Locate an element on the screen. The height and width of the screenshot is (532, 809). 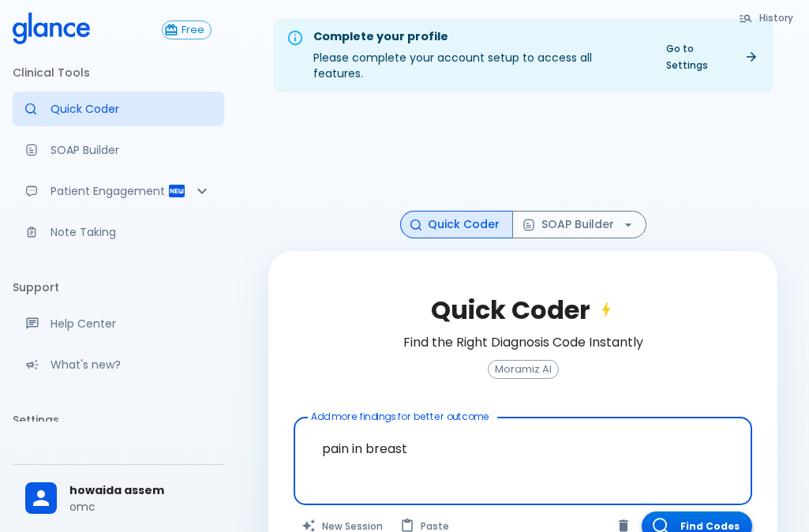
button: Free is located at coordinates (186, 30).